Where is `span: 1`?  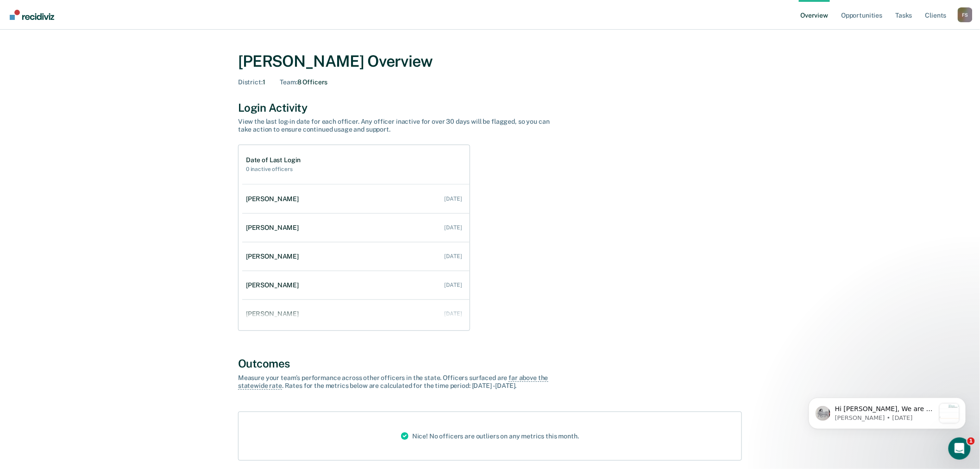
span: 1 is located at coordinates (972, 441).